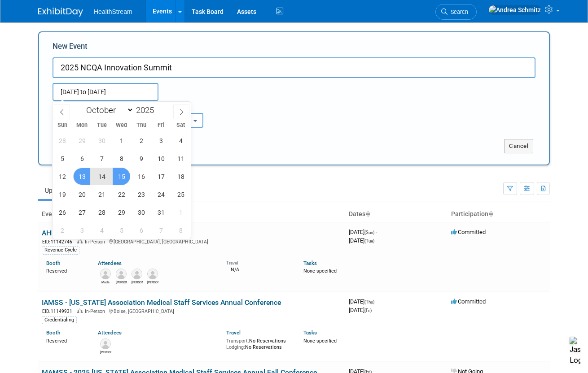  What do you see at coordinates (137, 274) in the screenshot?
I see `img: Sam Kelly` at bounding box center [137, 274].